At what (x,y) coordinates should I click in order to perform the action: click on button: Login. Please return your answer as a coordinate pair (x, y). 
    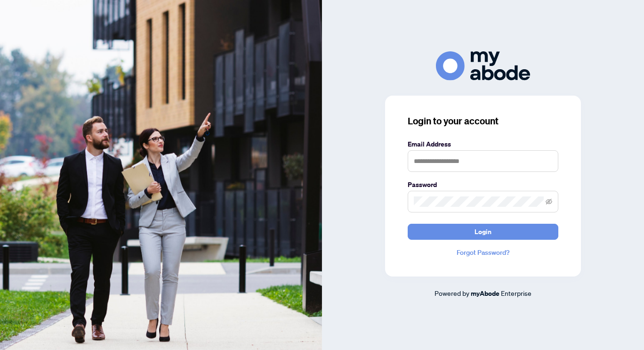
    Looking at the image, I should click on (483, 232).